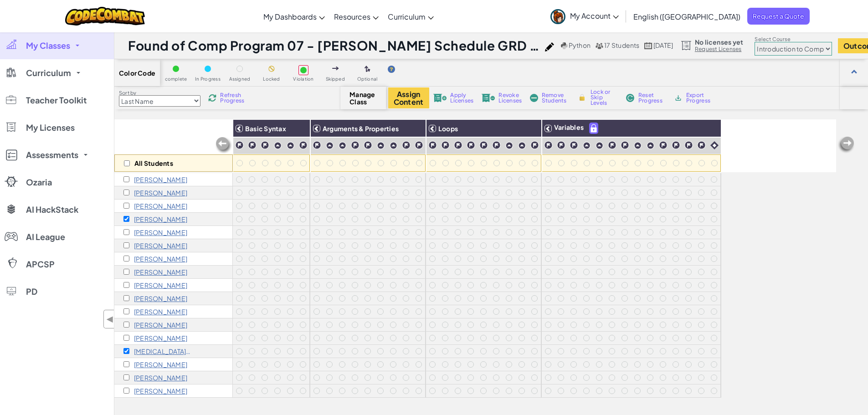  What do you see at coordinates (604, 98) in the screenshot?
I see `span: Lock or Skip Levels` at bounding box center [604, 98].